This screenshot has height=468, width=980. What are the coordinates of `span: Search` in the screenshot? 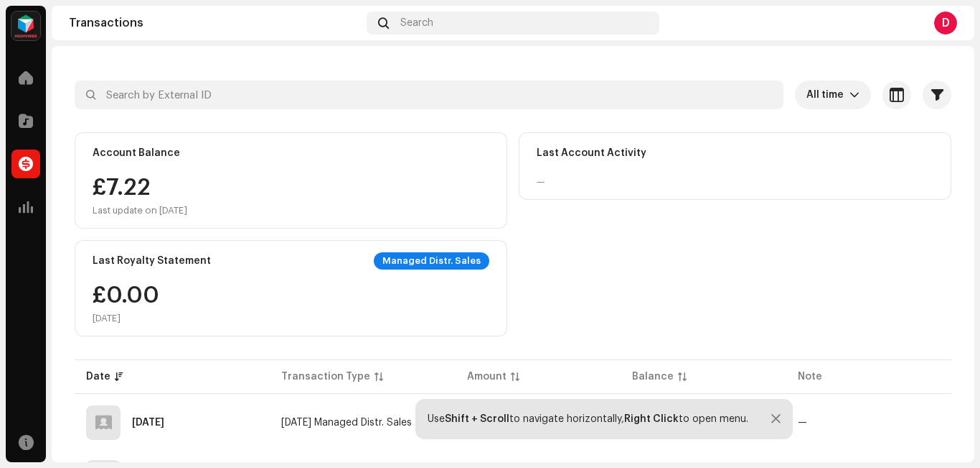 It's located at (417, 23).